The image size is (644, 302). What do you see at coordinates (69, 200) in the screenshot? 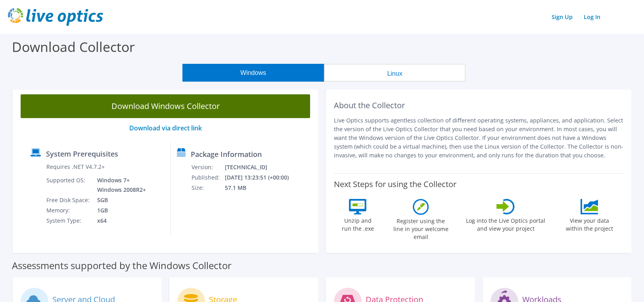
I see `td: Free Disk Space:` at bounding box center [69, 200].